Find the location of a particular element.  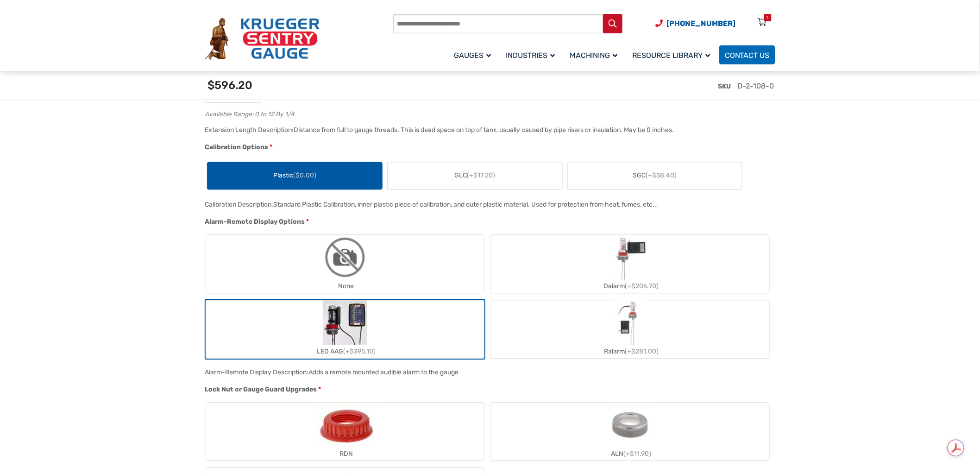

span: (+$395.10) is located at coordinates (359, 352).